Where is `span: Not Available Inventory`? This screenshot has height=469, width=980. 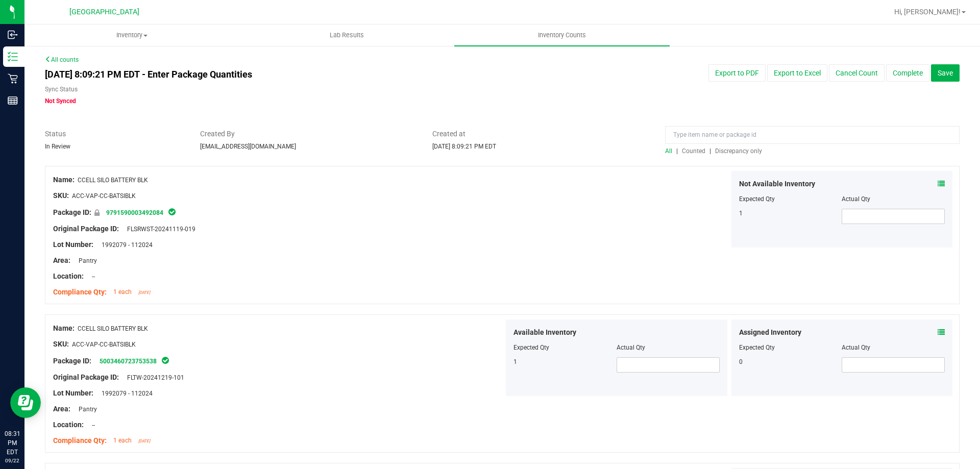 span: Not Available Inventory is located at coordinates (777, 184).